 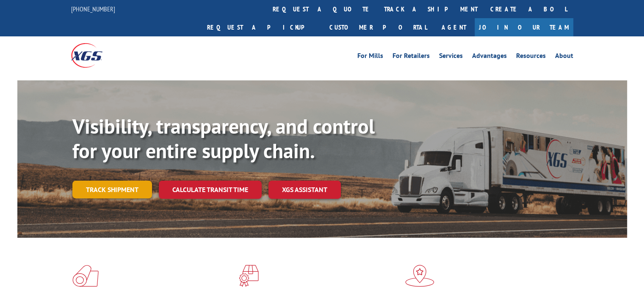 I want to click on a: For Retailers, so click(x=411, y=57).